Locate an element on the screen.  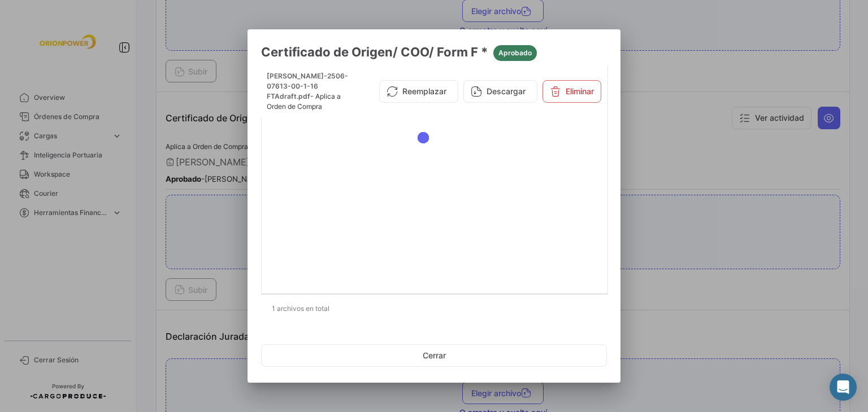
div: Abrir Intercom Messenger is located at coordinates (843, 388).